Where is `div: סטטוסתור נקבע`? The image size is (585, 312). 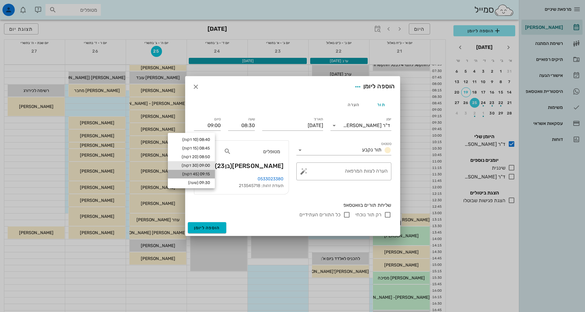 div: סטטוסתור נקבע is located at coordinates (343, 150).